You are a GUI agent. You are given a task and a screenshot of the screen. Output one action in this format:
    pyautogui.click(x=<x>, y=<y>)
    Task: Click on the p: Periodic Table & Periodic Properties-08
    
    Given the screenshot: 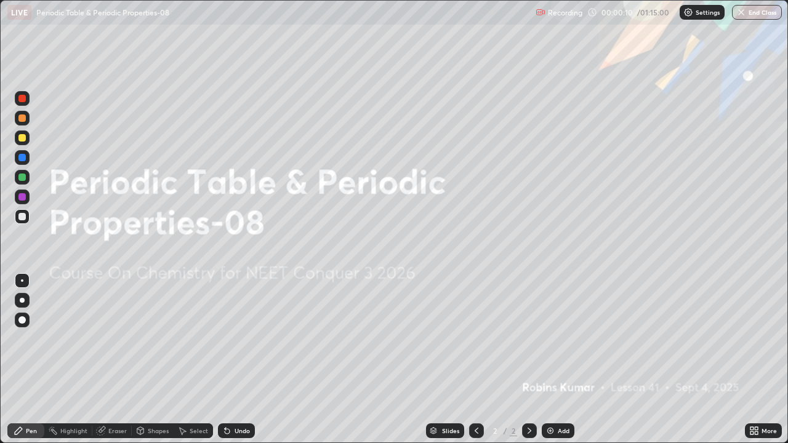 What is the action you would take?
    pyautogui.click(x=103, y=12)
    